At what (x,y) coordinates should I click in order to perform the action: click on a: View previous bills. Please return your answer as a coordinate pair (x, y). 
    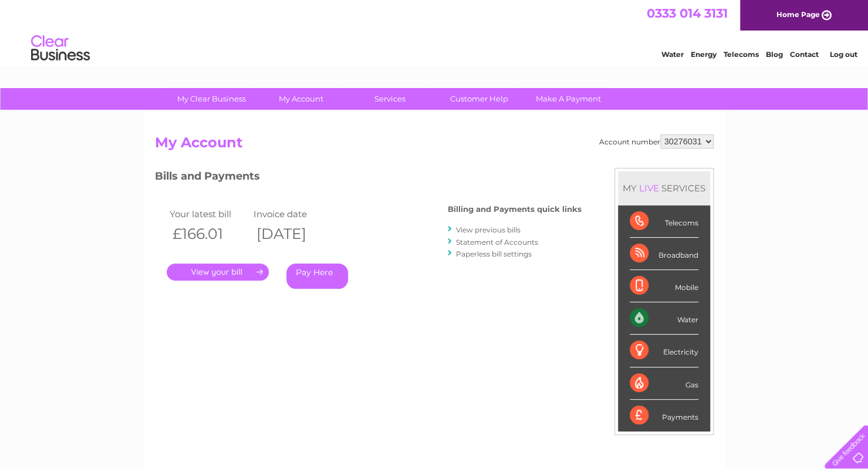
    Looking at the image, I should click on (488, 229).